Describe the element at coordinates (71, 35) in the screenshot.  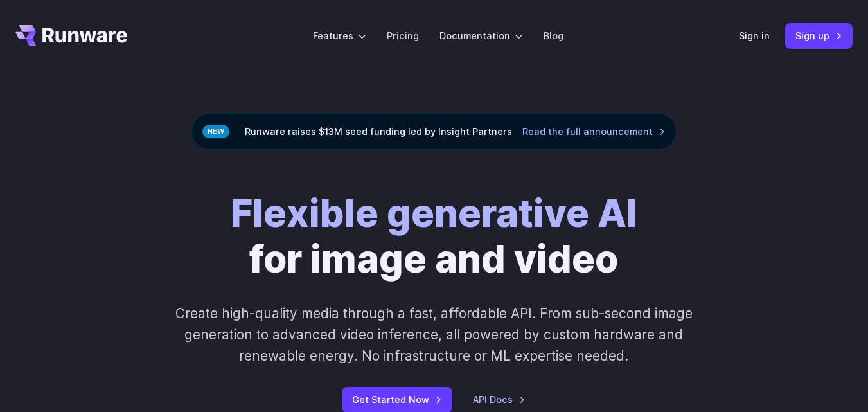
I see `a: Go to /` at that location.